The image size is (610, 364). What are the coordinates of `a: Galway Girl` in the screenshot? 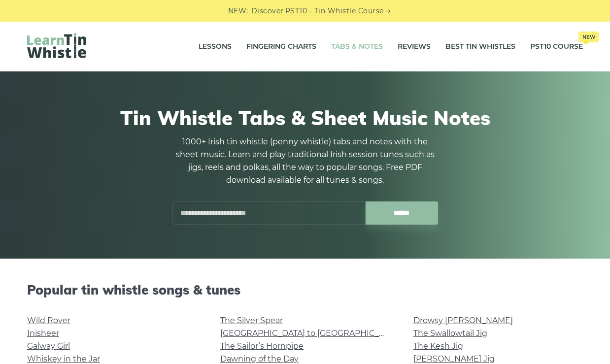 It's located at (48, 346).